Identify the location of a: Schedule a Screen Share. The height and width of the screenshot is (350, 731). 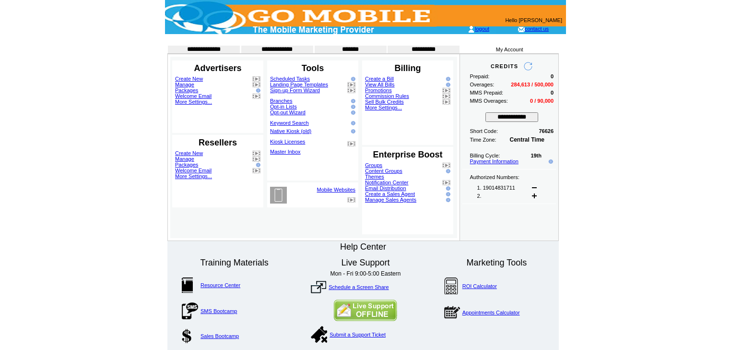
(359, 287).